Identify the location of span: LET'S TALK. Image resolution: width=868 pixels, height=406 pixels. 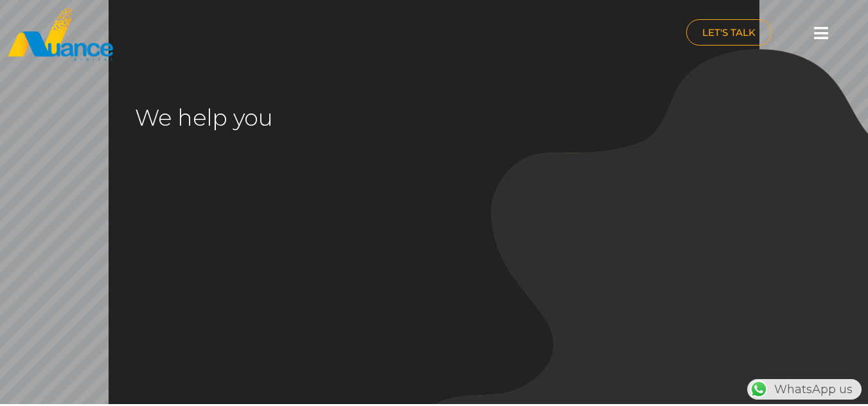
(729, 32).